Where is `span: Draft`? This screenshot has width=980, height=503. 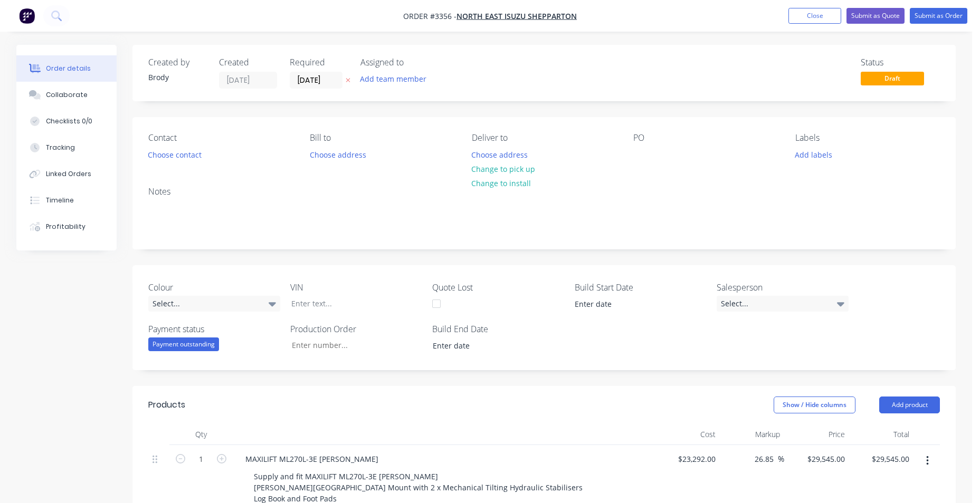 span: Draft is located at coordinates (893, 78).